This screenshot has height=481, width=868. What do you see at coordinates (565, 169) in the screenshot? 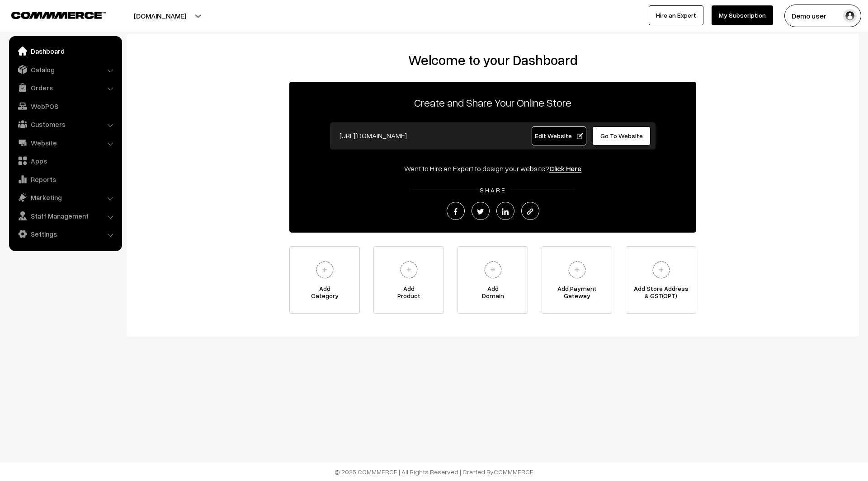
I see `a: Click Here` at bounding box center [565, 169].